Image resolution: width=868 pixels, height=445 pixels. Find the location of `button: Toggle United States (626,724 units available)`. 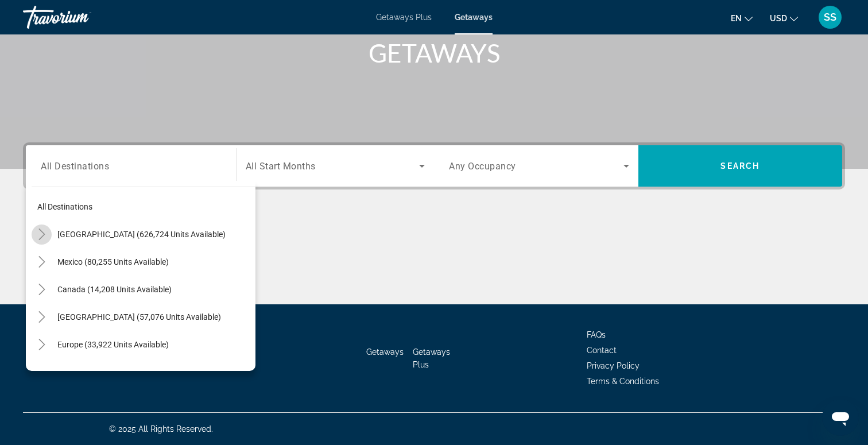

button: Toggle United States (626,724 units available) is located at coordinates (42, 234).